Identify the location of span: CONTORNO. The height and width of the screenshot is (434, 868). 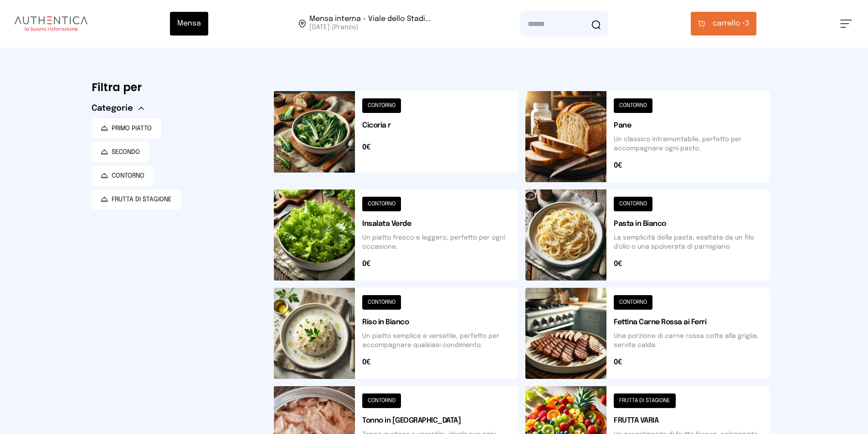
(128, 176).